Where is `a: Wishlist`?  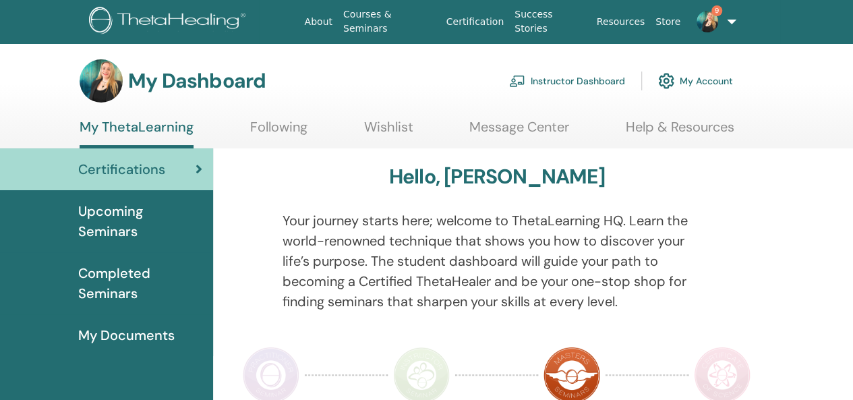 a: Wishlist is located at coordinates (388, 131).